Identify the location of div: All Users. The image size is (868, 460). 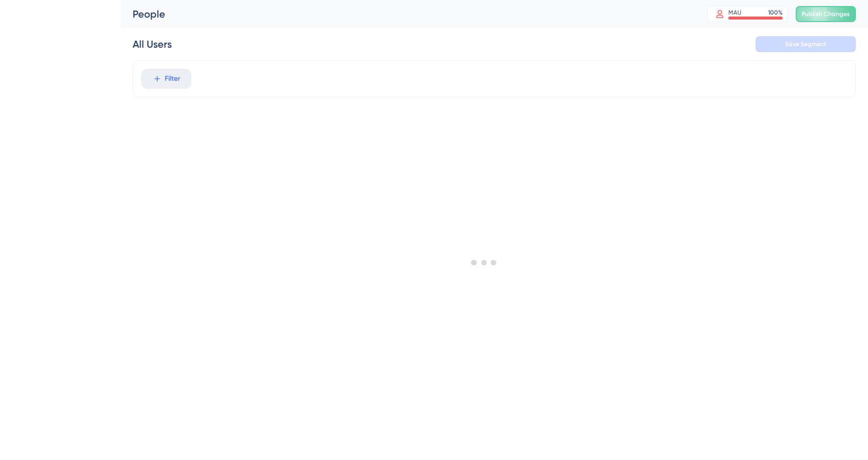
(152, 45).